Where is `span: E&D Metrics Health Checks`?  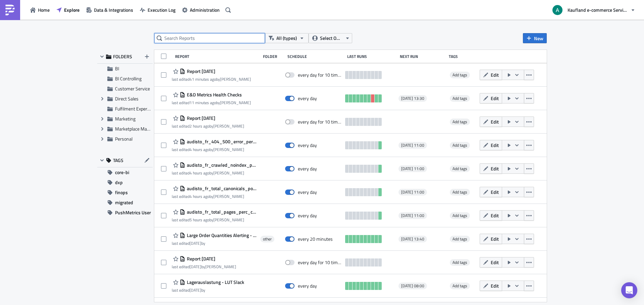
span: E&D Metrics Health Checks is located at coordinates (213, 95).